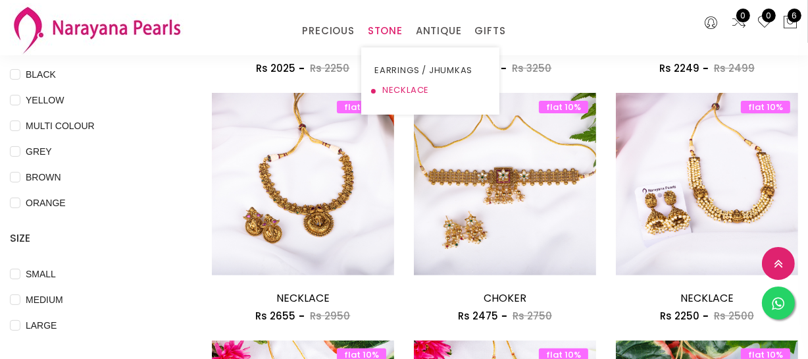  I want to click on a: STONE, so click(385, 31).